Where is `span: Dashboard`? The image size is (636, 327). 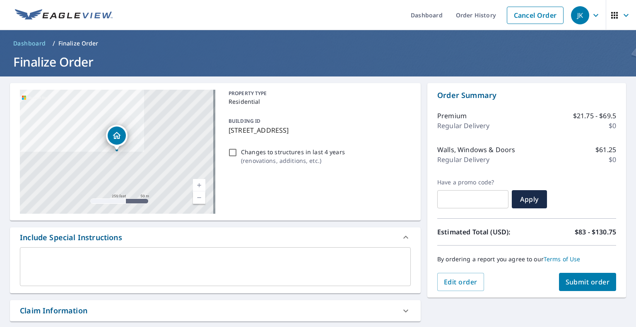
span: Dashboard is located at coordinates (29, 43).